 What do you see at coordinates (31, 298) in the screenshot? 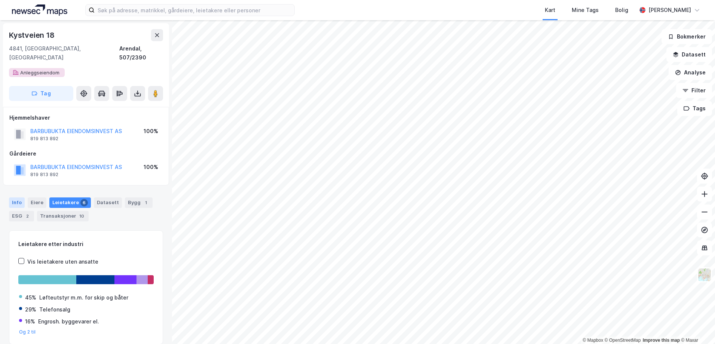
I see `div: 45%` at bounding box center [31, 298].